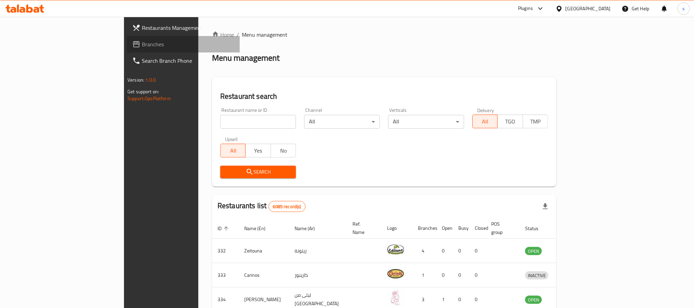 This screenshot has width=694, height=308. What do you see at coordinates (318, 251) in the screenshot?
I see `td: زيتونة` at bounding box center [318, 251].